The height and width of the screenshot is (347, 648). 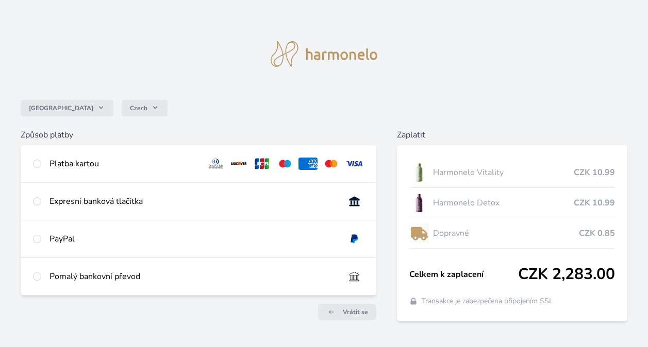 What do you see at coordinates (308, 164) in the screenshot?
I see `img: amex.svg` at bounding box center [308, 164].